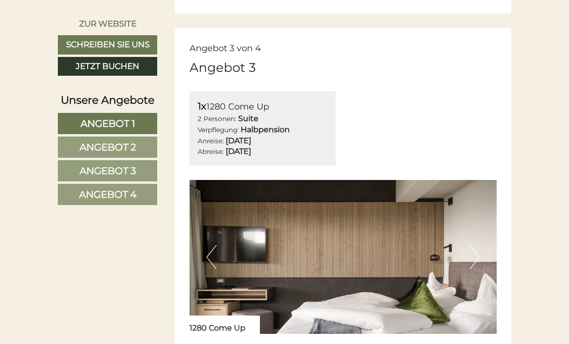 The image size is (569, 344). I want to click on span: Angebot 4, so click(108, 194).